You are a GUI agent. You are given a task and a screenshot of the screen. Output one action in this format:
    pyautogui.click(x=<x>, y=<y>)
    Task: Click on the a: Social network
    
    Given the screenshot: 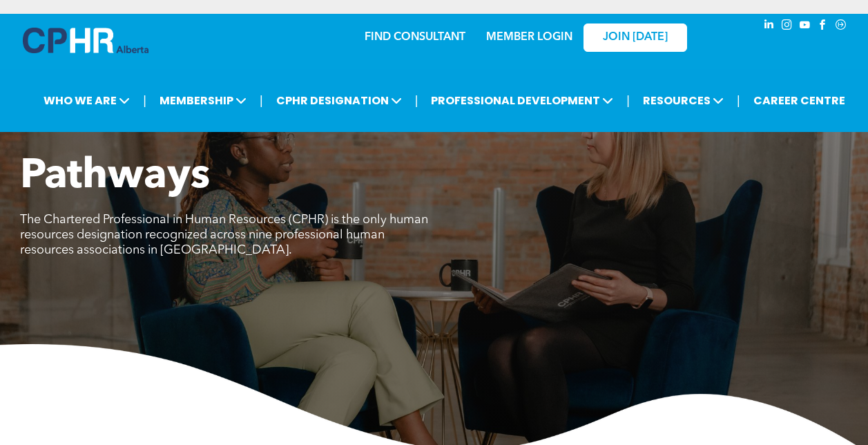 What is the action you would take?
    pyautogui.click(x=841, y=26)
    